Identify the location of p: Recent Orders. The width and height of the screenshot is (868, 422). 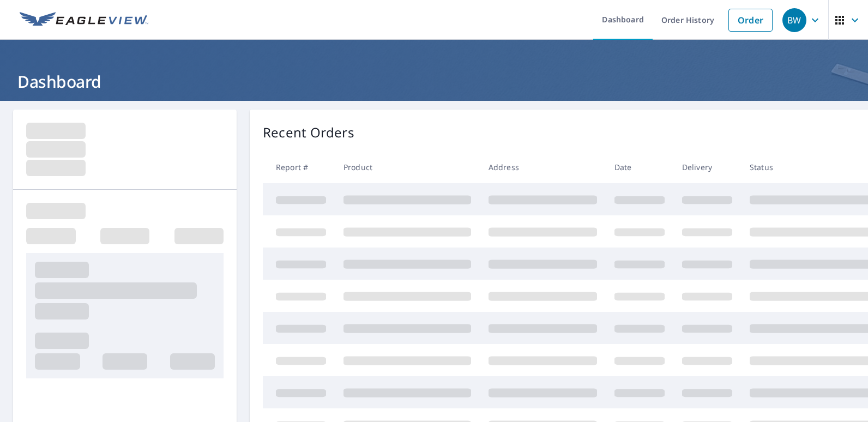
(308, 133).